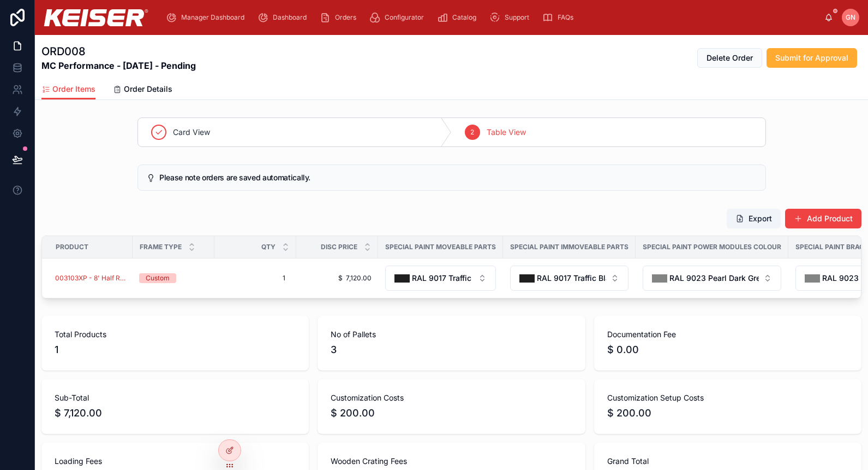 The width and height of the screenshot is (868, 470). I want to click on span: Frame Type, so click(160, 247).